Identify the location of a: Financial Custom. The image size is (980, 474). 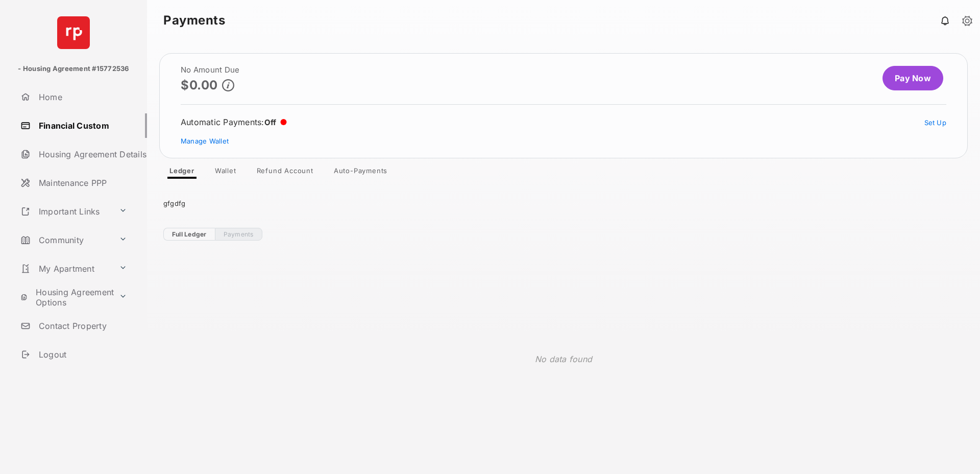
(82, 126).